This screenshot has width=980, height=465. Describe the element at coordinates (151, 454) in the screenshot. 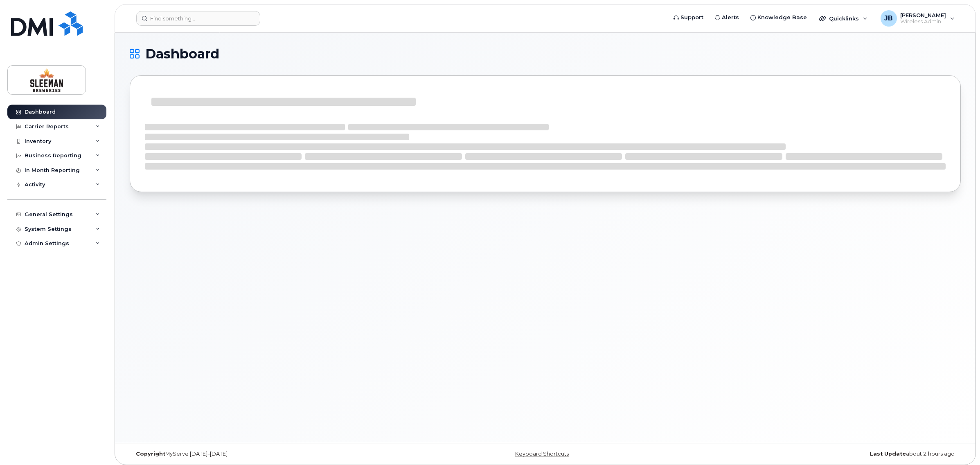

I see `strong: Copyright` at that location.